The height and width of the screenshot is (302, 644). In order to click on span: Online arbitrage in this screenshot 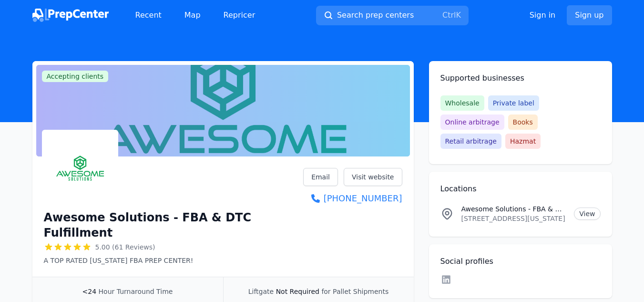, I will do `click(472, 122)`.